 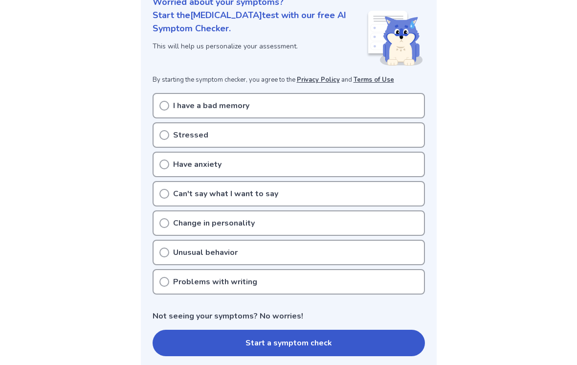 I want to click on p: Have anxiety, so click(x=197, y=164).